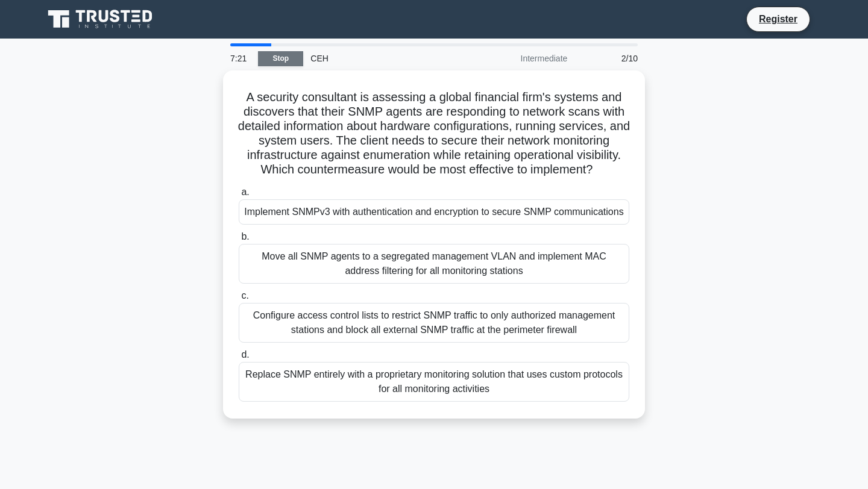 The height and width of the screenshot is (489, 868). Describe the element at coordinates (610, 58) in the screenshot. I see `div: 2/10` at that location.